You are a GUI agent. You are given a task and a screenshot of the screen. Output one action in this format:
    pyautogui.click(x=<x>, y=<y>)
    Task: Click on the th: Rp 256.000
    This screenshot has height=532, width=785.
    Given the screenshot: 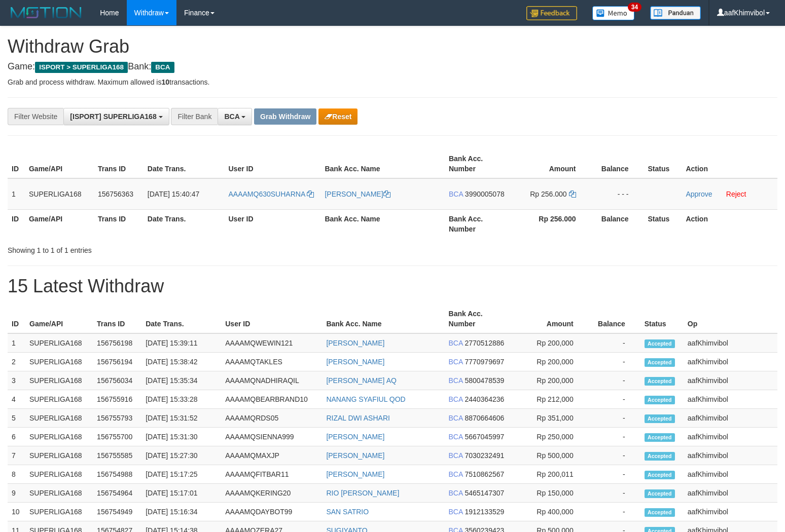 What is the action you would take?
    pyautogui.click(x=551, y=223)
    